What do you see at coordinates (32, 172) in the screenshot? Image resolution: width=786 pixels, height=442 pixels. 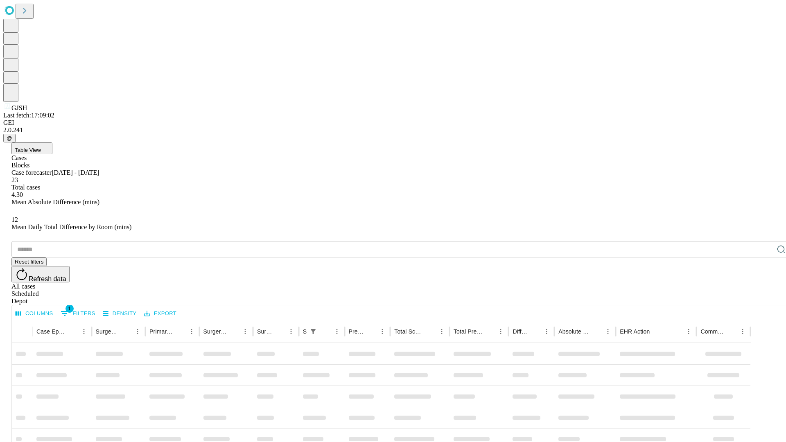 I see `span: Case forecaster` at bounding box center [32, 172].